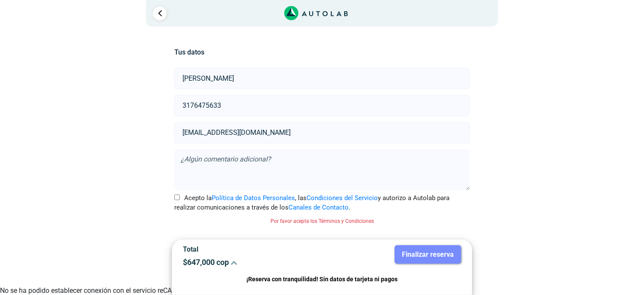 Image resolution: width=644 pixels, height=295 pixels. Describe the element at coordinates (316, 13) in the screenshot. I see `a: Link al sitio de autolab` at that location.